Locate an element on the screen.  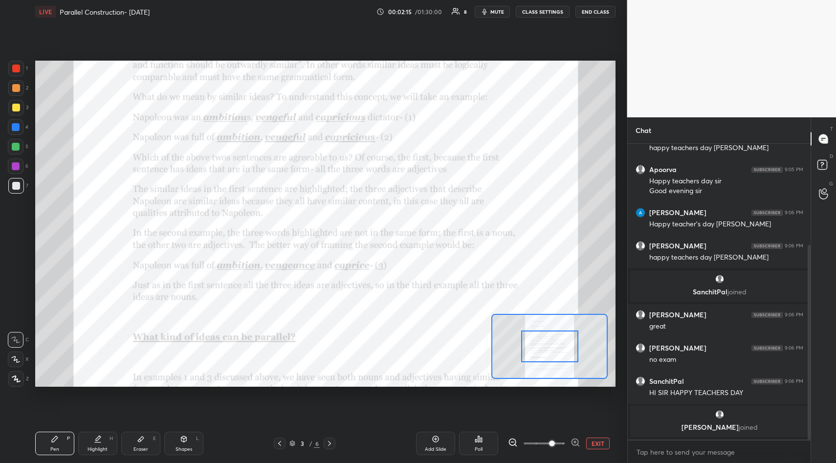
div: L is located at coordinates (198, 439).